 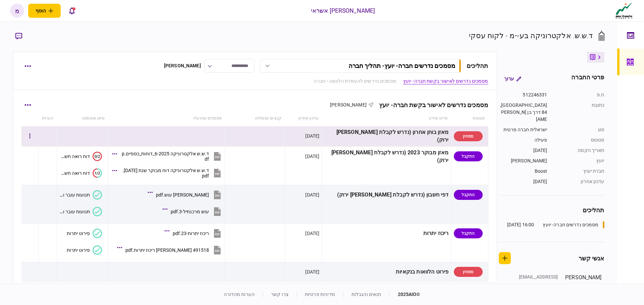 What do you see at coordinates (80, 156) in the screenshot?
I see `button: 0/2דוח רואה חשבון` at bounding box center [80, 156].